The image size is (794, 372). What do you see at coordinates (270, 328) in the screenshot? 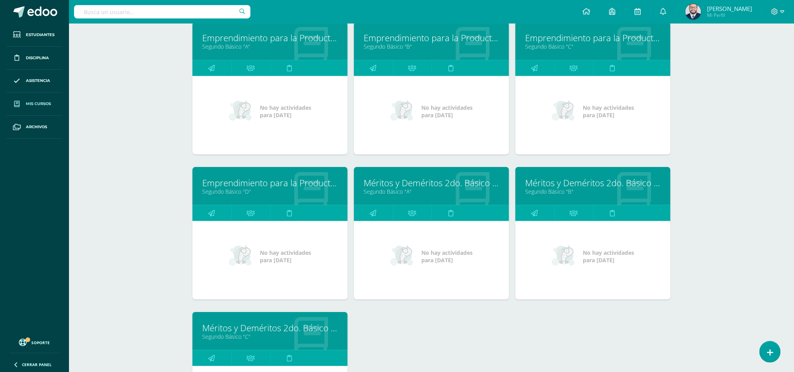
I see `a: Méritos y Deméritos 2do. Básico "C"` at bounding box center [270, 328].